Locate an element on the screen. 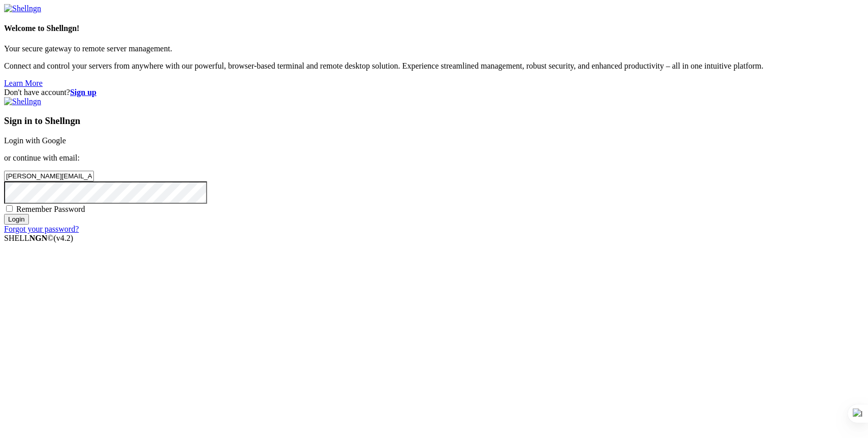 The width and height of the screenshot is (868, 438). input: Remember Password is located at coordinates (9, 208).